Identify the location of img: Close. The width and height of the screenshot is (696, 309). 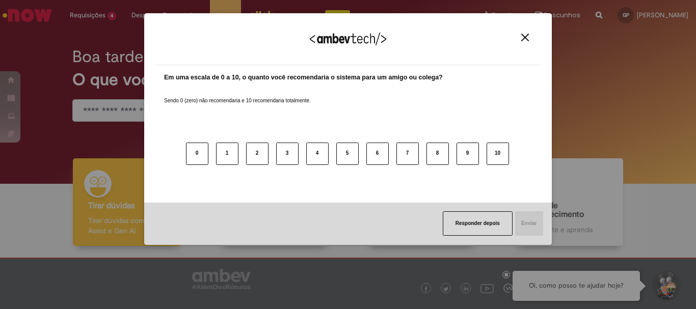
(525, 37).